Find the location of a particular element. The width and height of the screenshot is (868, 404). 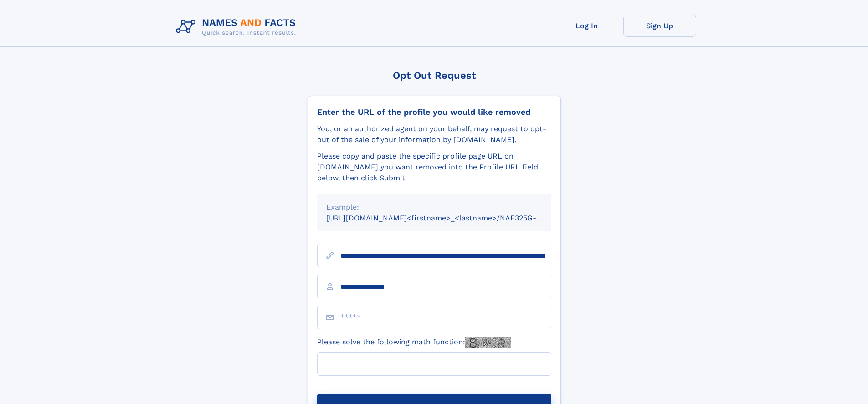

img: Logo Names and Facts is located at coordinates (237, 27).